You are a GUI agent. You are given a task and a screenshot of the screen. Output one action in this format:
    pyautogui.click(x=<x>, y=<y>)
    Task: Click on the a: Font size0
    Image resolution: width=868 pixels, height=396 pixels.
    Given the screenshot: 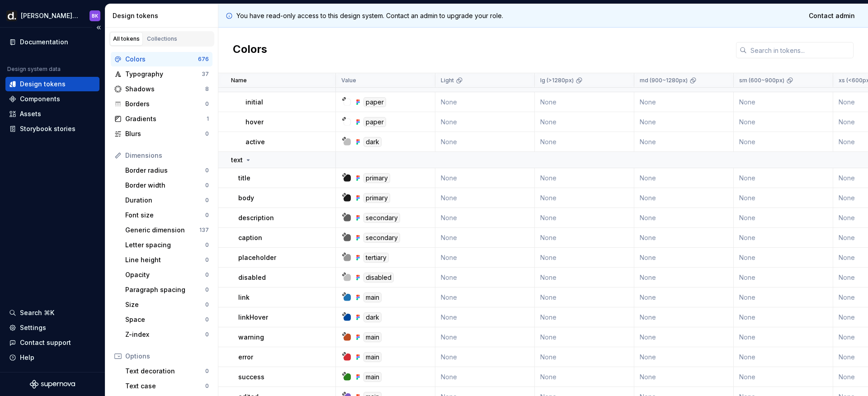 What is the action you would take?
    pyautogui.click(x=167, y=215)
    